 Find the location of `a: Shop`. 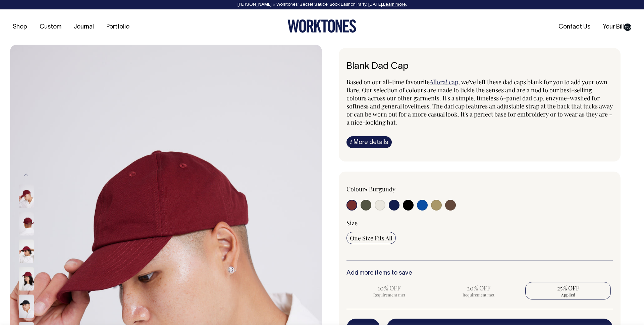

a: Shop is located at coordinates (20, 27).